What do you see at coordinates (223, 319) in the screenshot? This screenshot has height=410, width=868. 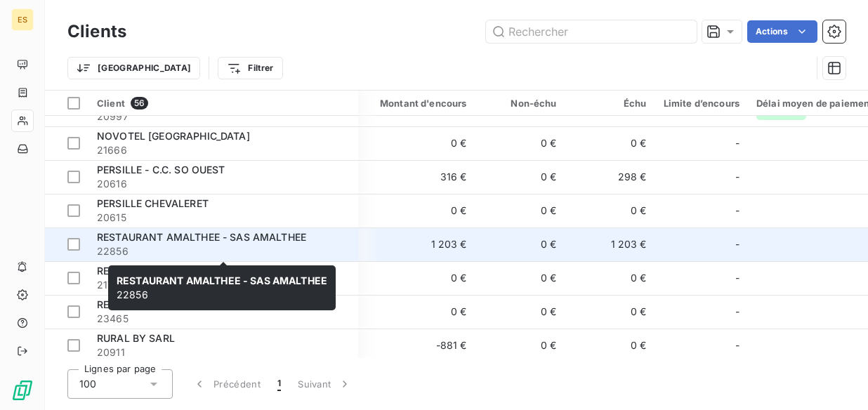 I see `span: 23465` at bounding box center [223, 319].